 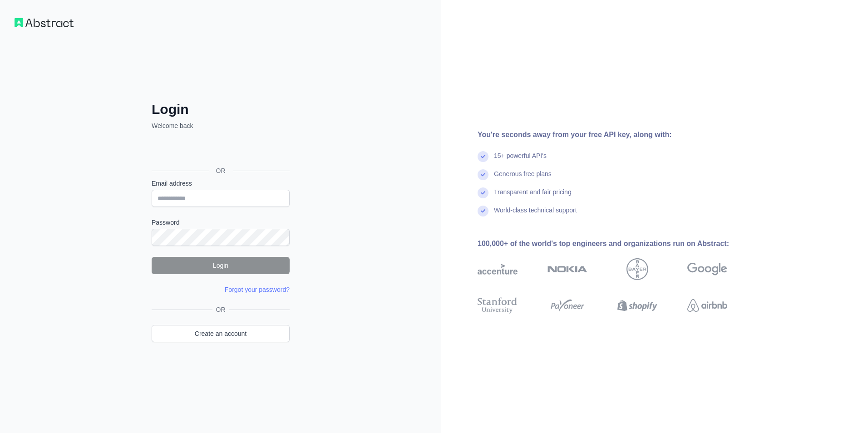 What do you see at coordinates (221, 126) in the screenshot?
I see `p: Welcome back` at bounding box center [221, 126].